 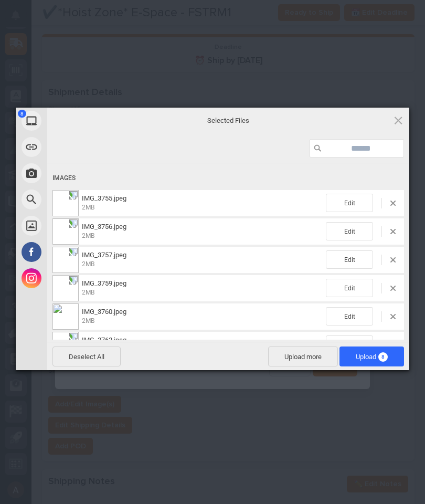 What do you see at coordinates (79, 199) in the screenshot?
I see `div: Web Search` at bounding box center [79, 199].